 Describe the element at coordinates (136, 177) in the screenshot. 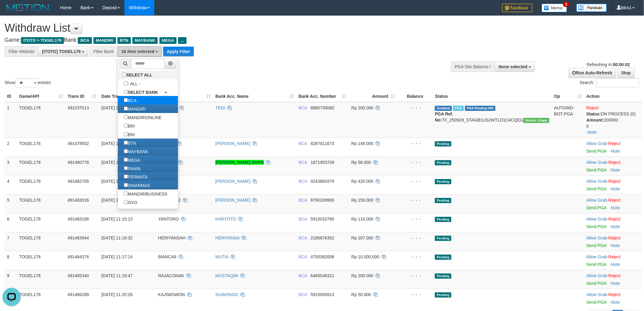

I see `label: PERMATA` at that location.